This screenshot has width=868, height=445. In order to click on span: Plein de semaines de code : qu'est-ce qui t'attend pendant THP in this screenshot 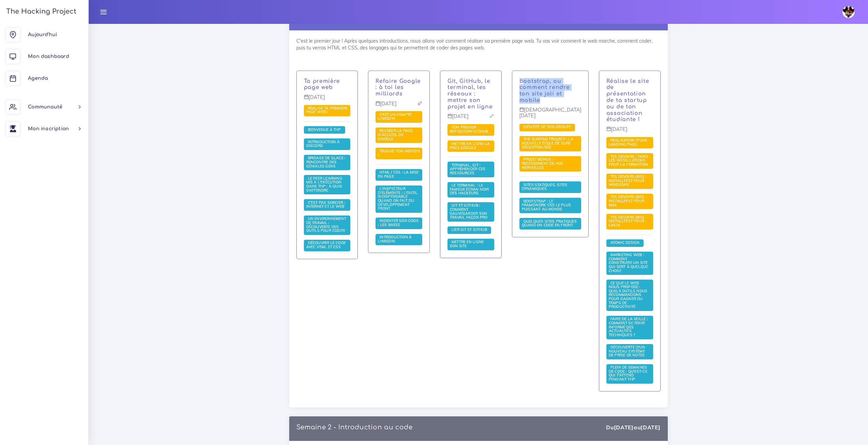, I will do `click(628, 373)`.